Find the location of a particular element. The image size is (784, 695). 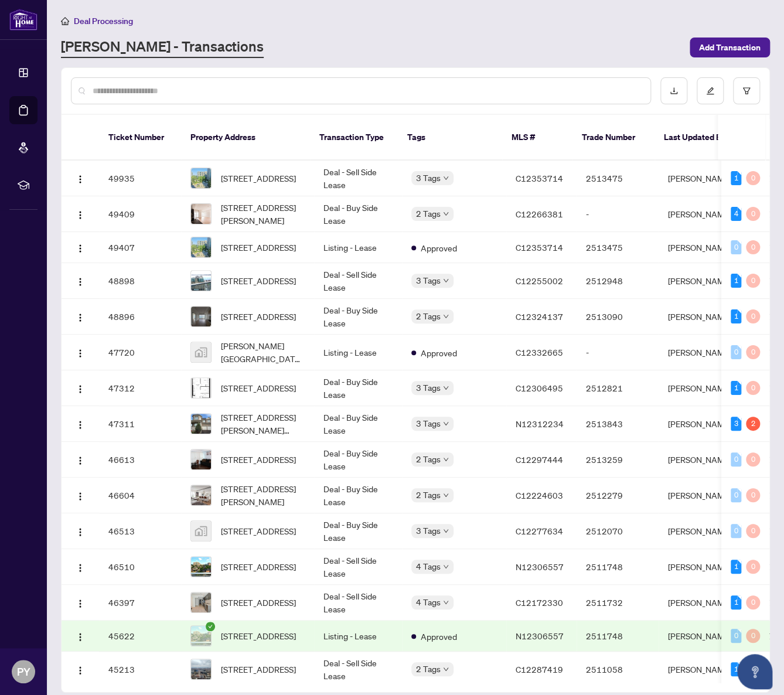

th: Transaction Type is located at coordinates (354, 138).